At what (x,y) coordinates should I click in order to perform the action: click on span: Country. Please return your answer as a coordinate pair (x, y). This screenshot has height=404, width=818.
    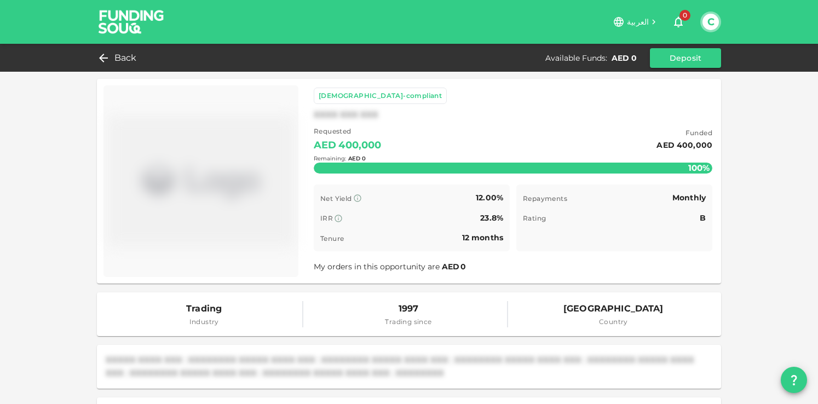
    Looking at the image, I should click on (613, 322).